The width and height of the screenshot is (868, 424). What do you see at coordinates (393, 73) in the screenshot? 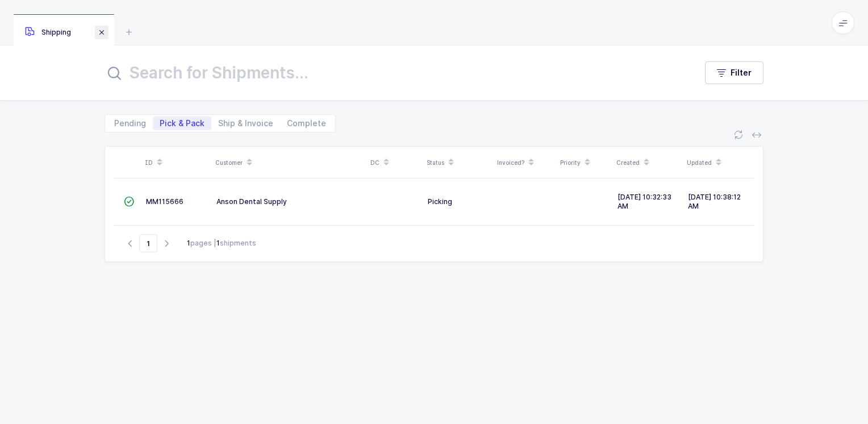
I see `input: Search for Shipments...` at bounding box center [393, 73].